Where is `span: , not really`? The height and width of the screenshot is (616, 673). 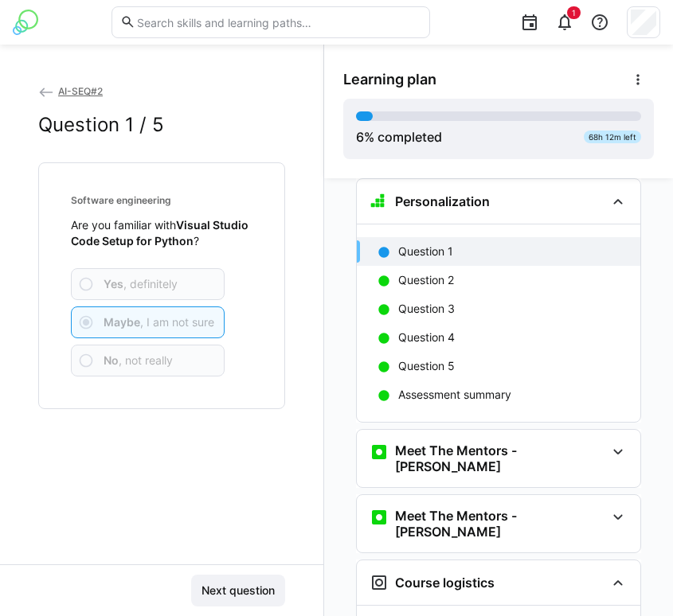 span: , not really is located at coordinates (138, 360).